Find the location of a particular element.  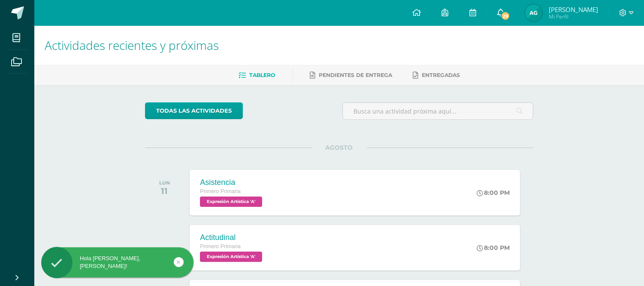

a: Entregadas is located at coordinates (437, 75).